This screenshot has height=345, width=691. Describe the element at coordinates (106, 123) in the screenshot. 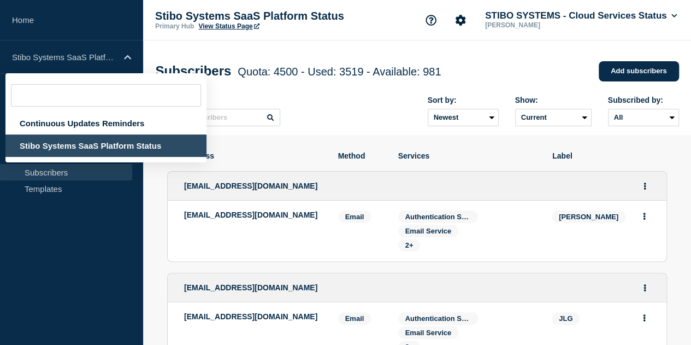

I see `div: Continuous Updates Reminders` at that location.